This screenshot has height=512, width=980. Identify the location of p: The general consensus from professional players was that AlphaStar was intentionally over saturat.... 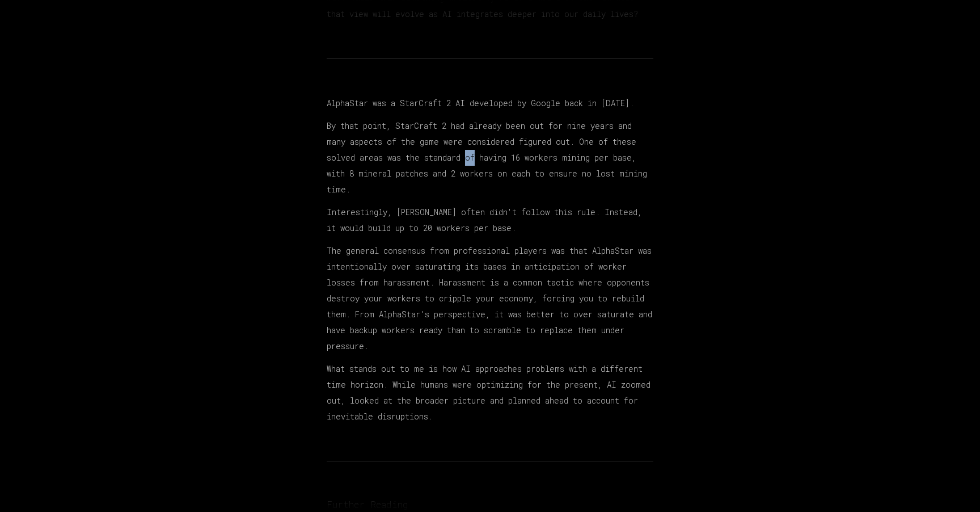
(490, 299).